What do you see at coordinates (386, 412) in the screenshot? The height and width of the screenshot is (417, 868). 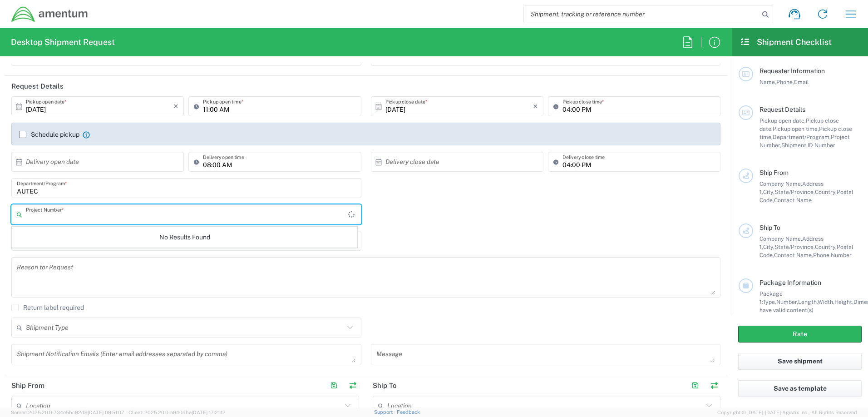 I see `a: Support` at bounding box center [386, 412].